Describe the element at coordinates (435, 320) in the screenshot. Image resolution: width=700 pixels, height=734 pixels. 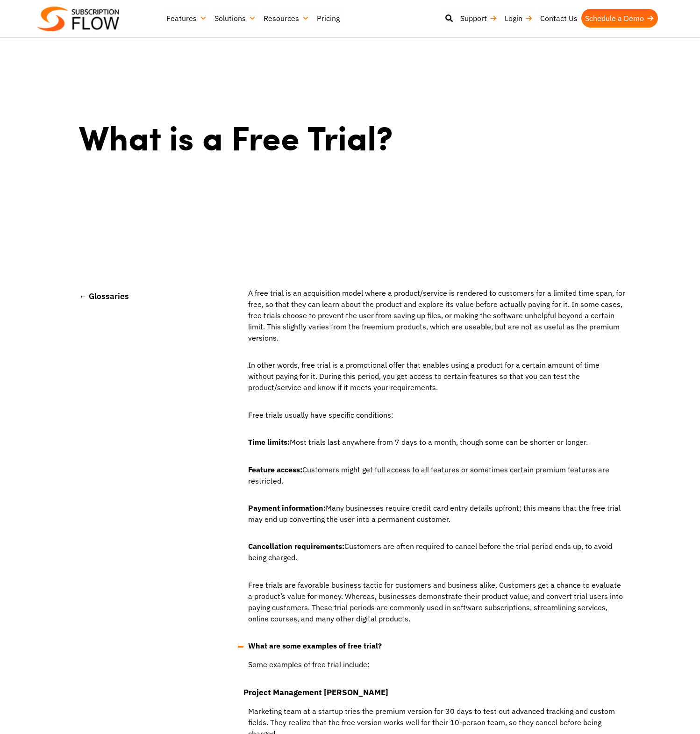
I see `p: A free trial is an acquisition model where a product/service is rendered to customers for a limit...` at that location.